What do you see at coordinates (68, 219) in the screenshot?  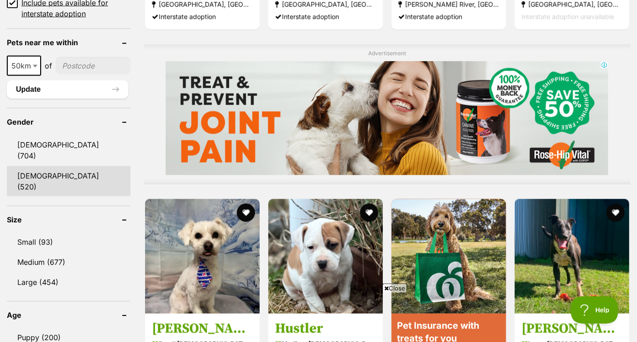 I see `header: Size` at bounding box center [68, 219].